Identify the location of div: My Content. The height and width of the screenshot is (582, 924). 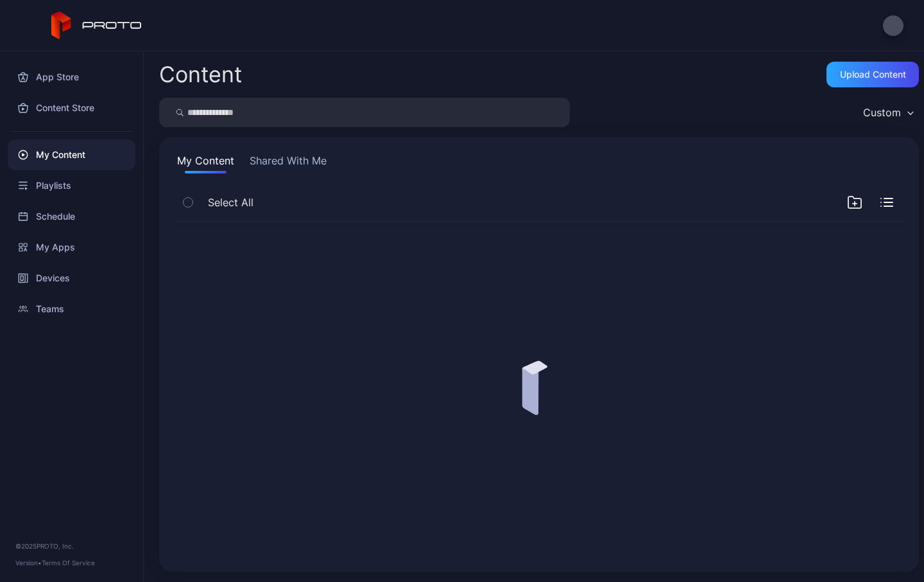
(71, 155).